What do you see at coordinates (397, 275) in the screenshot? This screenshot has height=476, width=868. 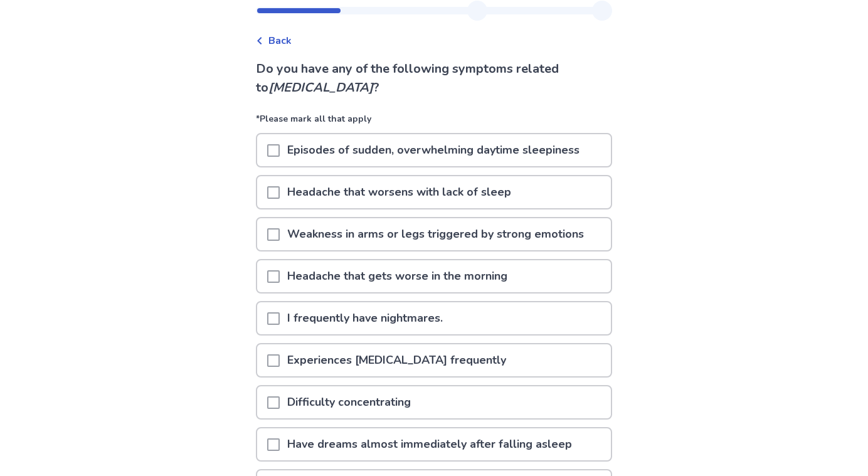 I see `p: Headache that gets worse in the morning` at bounding box center [397, 275].